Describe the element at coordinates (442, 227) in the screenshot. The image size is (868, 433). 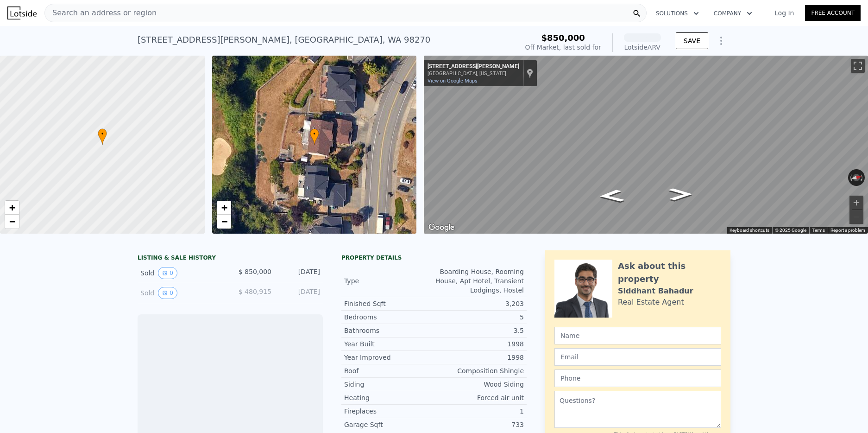
I see `a: Open this area in Google Maps (opens a new window)` at that location.